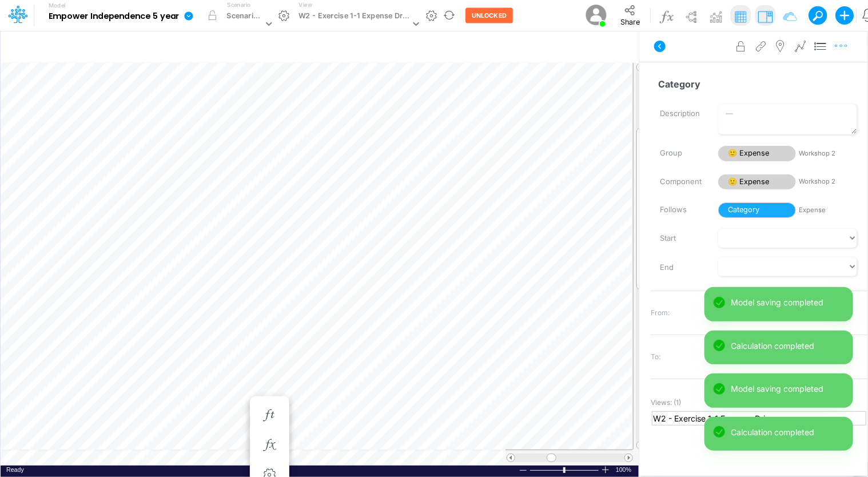  I want to click on input: — Node name —, so click(754, 84).